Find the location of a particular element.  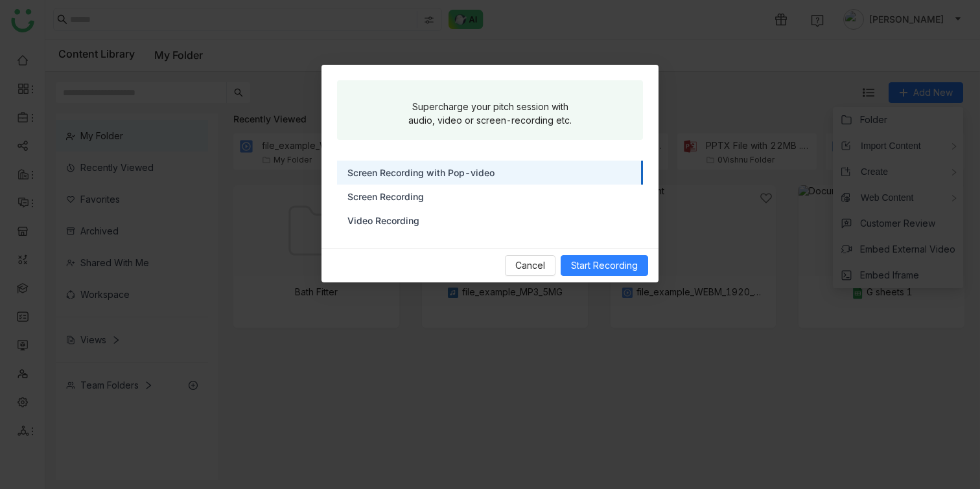

span: Cancel is located at coordinates (530, 266).